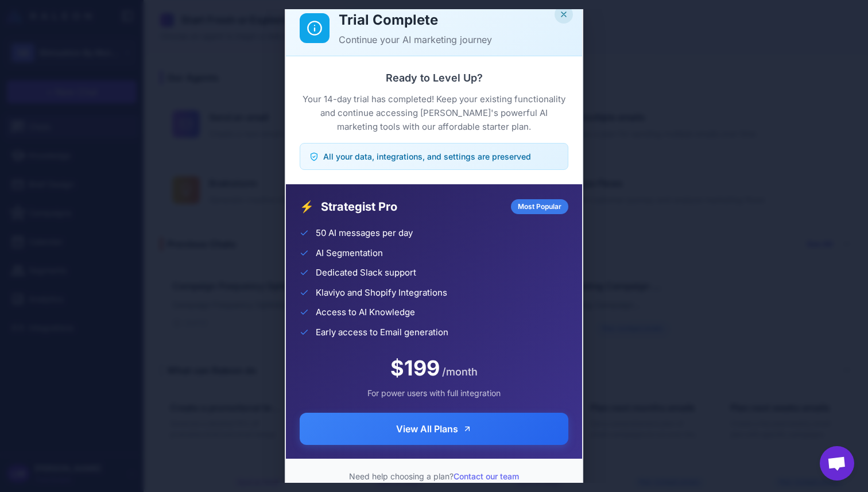 The width and height of the screenshot is (868, 492). What do you see at coordinates (540, 206) in the screenshot?
I see `div: Most Popular` at bounding box center [540, 206].